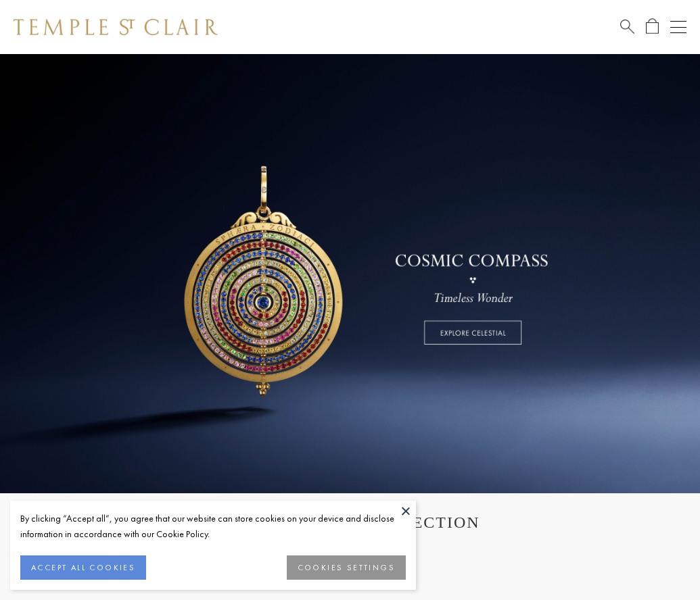 The image size is (700, 600). I want to click on a: Open Shopping Bag, so click(652, 26).